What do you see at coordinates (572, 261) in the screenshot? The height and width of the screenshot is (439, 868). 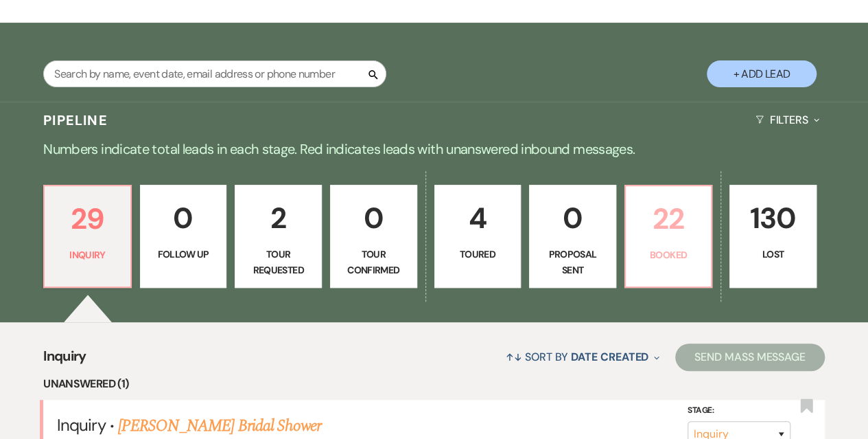 I see `p: Proposal Sent` at bounding box center [572, 261].